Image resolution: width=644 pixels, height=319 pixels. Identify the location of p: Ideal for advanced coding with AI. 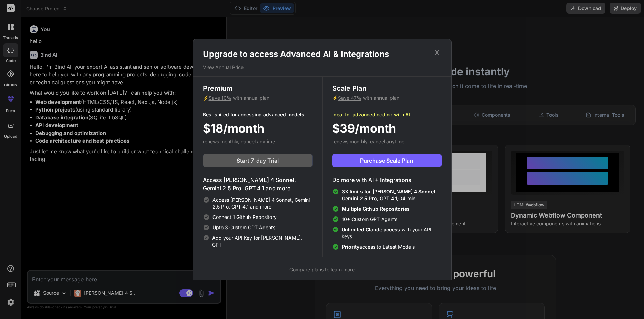
(387, 115).